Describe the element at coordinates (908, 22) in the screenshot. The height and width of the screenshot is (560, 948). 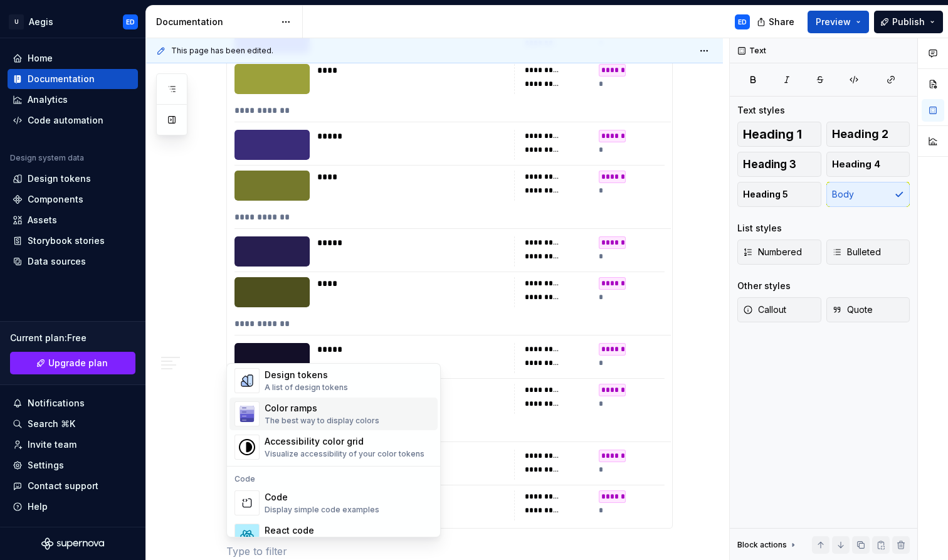
I see `span: Publish` at that location.